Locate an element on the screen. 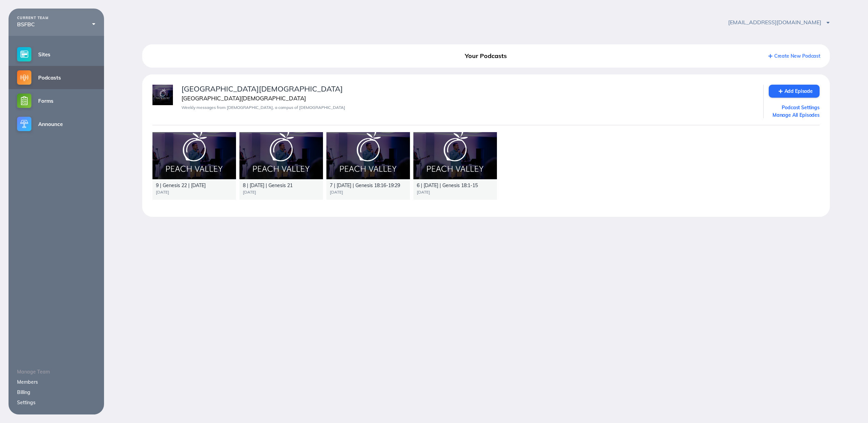 This screenshot has width=868, height=423. a: Sites is located at coordinates (56, 54).